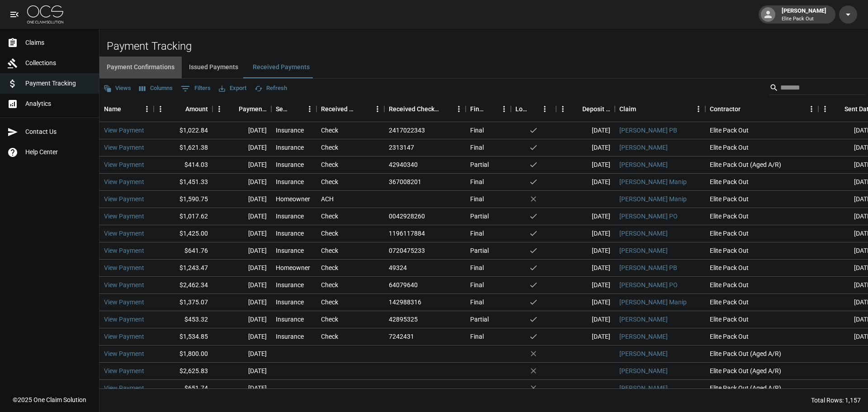 This screenshot has width=868, height=412. What do you see at coordinates (402, 147) in the screenshot?
I see `div: 2313147` at bounding box center [402, 147].